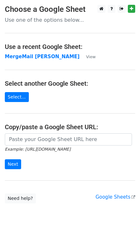 Image resolution: width=140 pixels, height=229 pixels. Describe the element at coordinates (70, 20) in the screenshot. I see `p: Use one of the options below...` at that location.